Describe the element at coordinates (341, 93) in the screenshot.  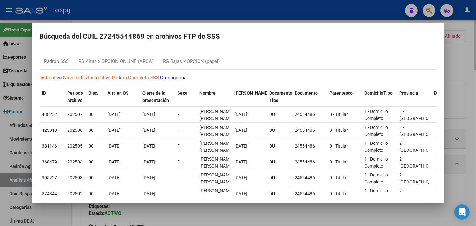
I see `span: Parentesco` at that location.